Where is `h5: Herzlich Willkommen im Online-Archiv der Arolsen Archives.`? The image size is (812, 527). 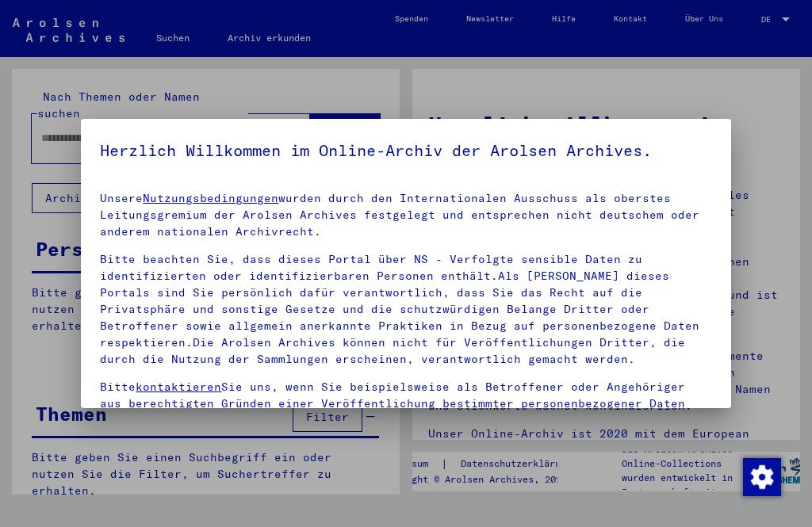 h5: Herzlich Willkommen im Online-Archiv der Arolsen Archives. is located at coordinates (405, 150).